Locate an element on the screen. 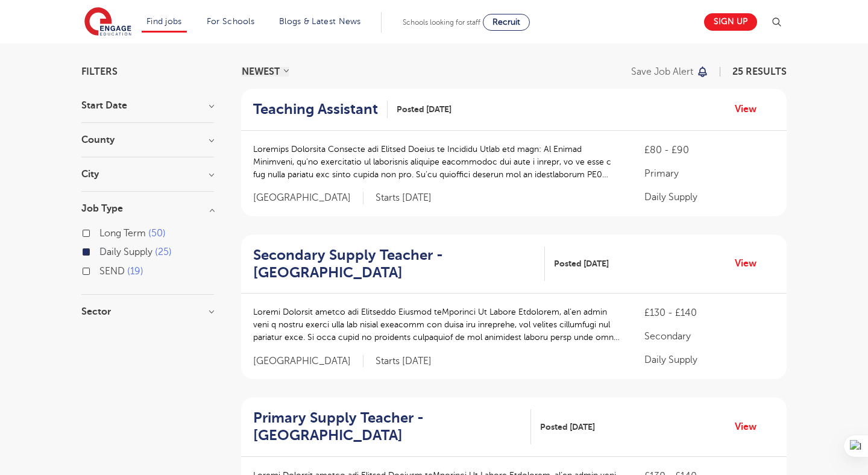 The width and height of the screenshot is (868, 475). p: £130 - £140 is located at coordinates (709, 313).